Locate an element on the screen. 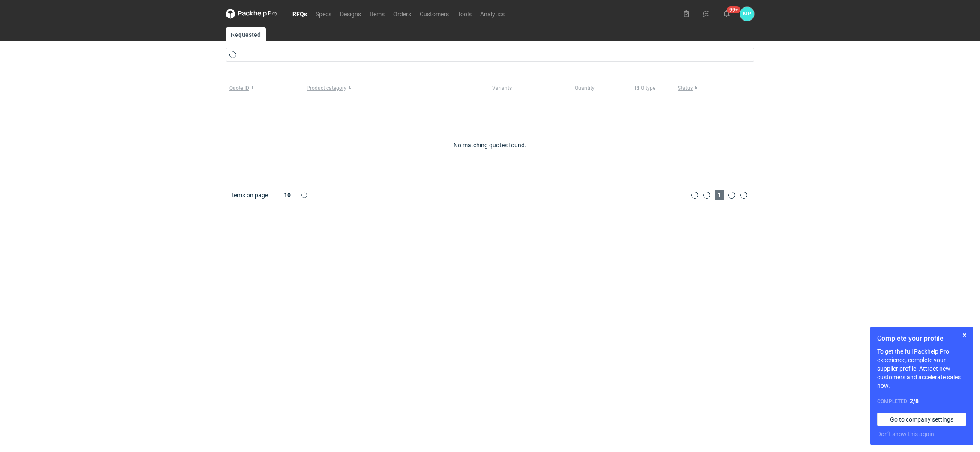 This screenshot has height=452, width=980. a: Go to company settings is located at coordinates (922, 420).